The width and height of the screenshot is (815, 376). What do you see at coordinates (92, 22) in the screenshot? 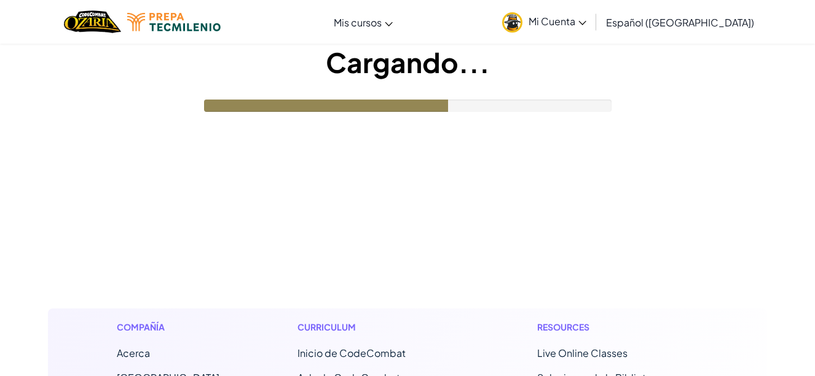
I see `img: Home` at bounding box center [92, 22].